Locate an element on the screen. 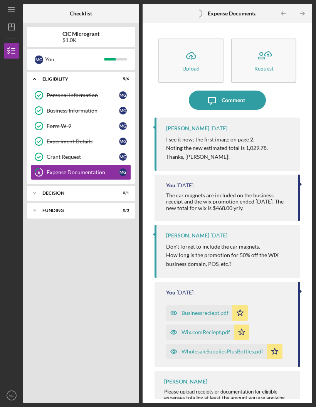 This screenshot has height=407, width=316. a: Personal InformationMG is located at coordinates (81, 95).